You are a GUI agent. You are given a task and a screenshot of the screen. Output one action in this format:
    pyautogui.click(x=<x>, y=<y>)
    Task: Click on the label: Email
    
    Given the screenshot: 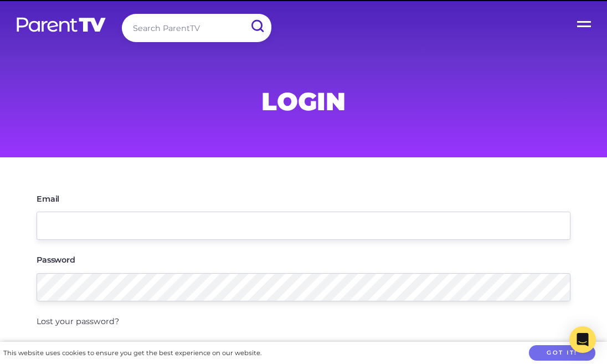 What is the action you would take?
    pyautogui.click(x=48, y=198)
    